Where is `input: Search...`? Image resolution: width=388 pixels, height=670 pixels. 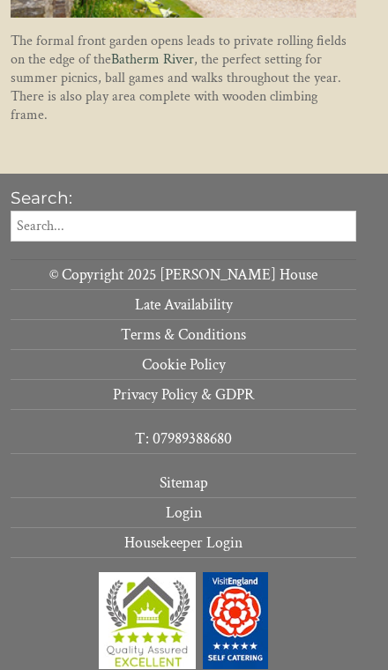 input: Search... is located at coordinates (183, 226).